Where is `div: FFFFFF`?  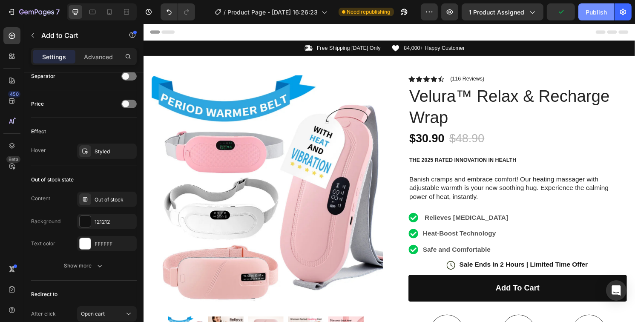 div: FFFFFF is located at coordinates (115, 244).